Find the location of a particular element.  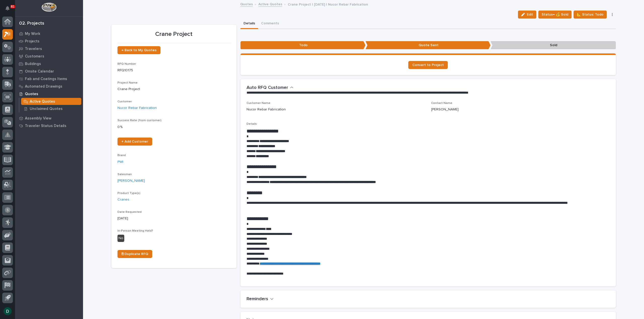

button: Auto RFQ Customer is located at coordinates (270, 88).